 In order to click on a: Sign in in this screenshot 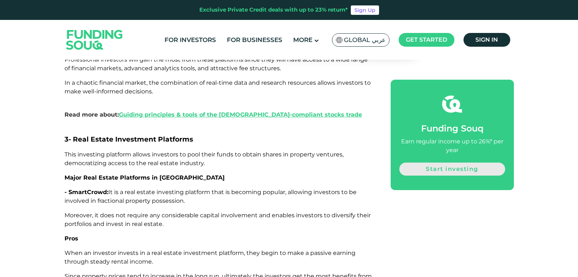, I will do `click(487, 40)`.